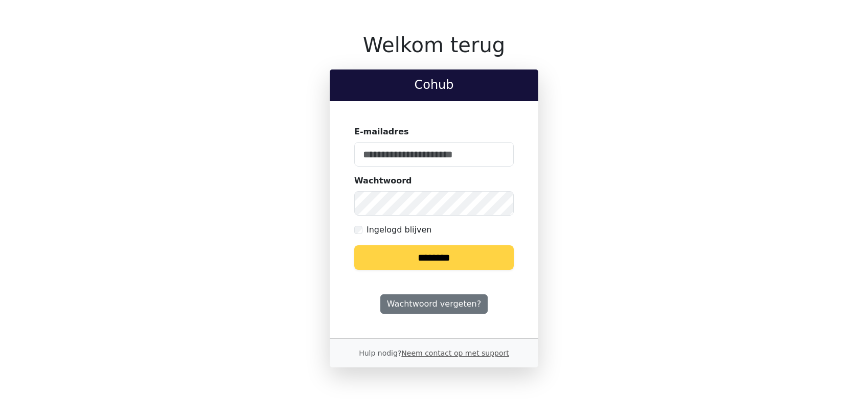 This screenshot has width=868, height=419. I want to click on small: Hulp nodig?, so click(434, 353).